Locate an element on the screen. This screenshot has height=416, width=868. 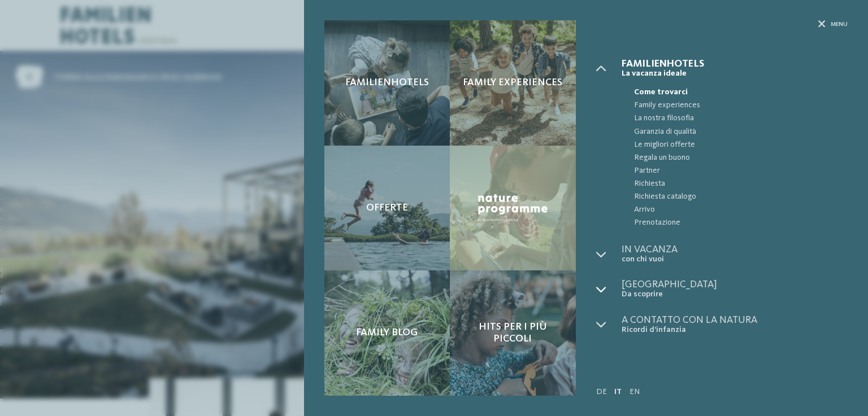
a: Prenotazione is located at coordinates (735, 223).